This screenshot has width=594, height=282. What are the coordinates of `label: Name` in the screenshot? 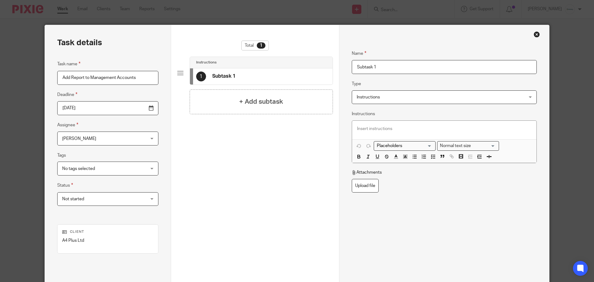 It's located at (359, 53).